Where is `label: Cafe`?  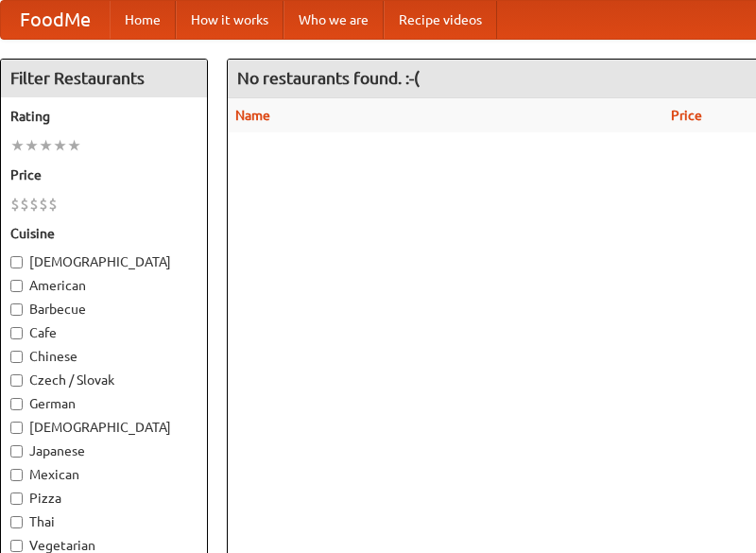 label: Cafe is located at coordinates (104, 333).